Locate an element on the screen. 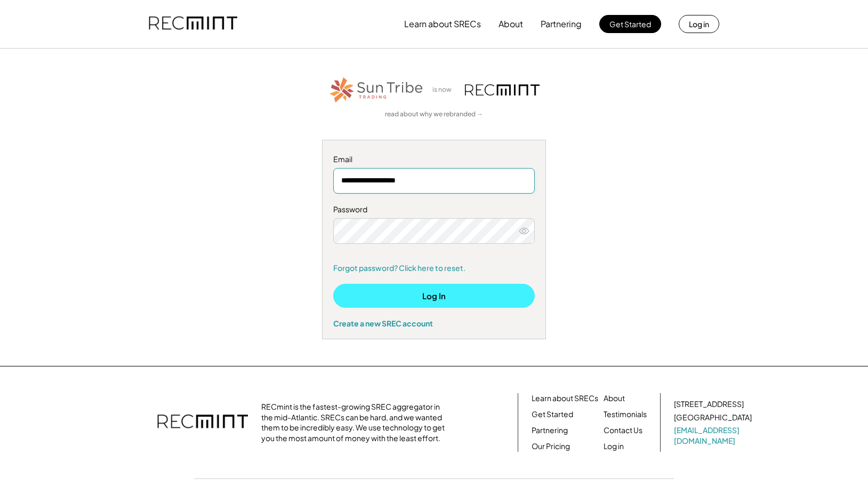 This screenshot has width=868, height=495. button: About is located at coordinates (510, 24).